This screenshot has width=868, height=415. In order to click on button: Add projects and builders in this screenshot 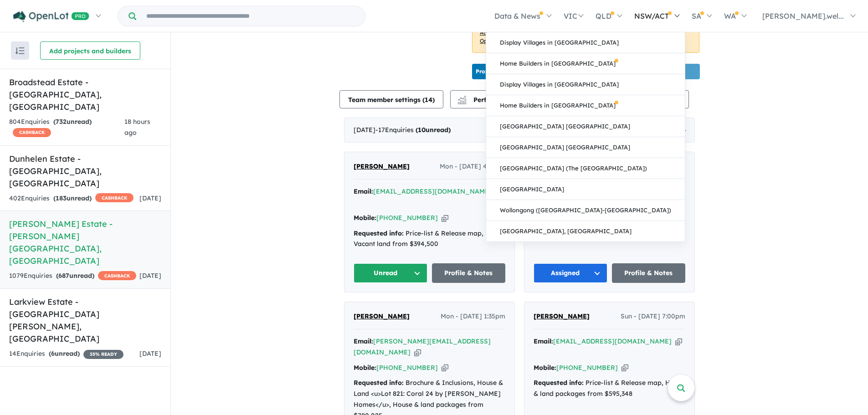, I will do `click(90, 51)`.